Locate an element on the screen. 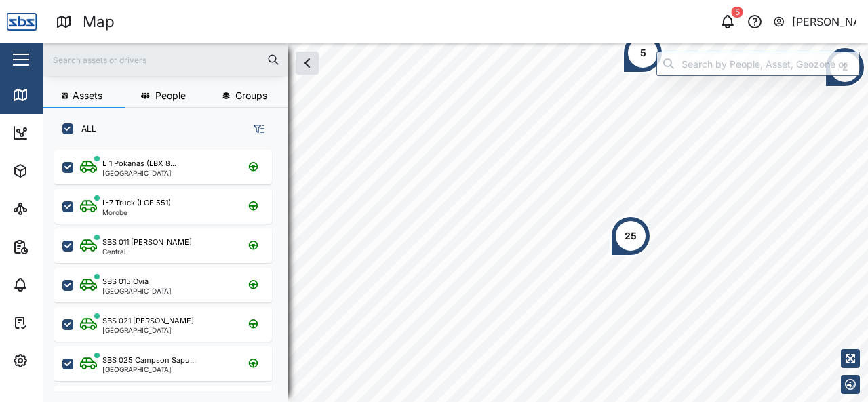  div: Tasks is located at coordinates (54, 323).